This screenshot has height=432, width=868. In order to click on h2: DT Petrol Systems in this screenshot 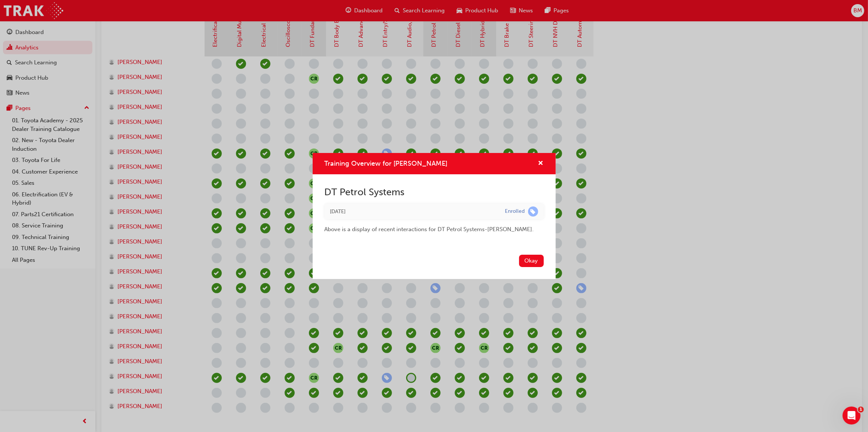, I will do `click(434, 192)`.